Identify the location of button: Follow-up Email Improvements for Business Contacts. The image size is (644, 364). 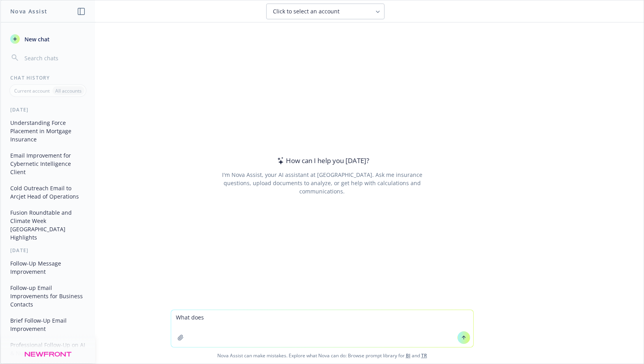
(48, 296).